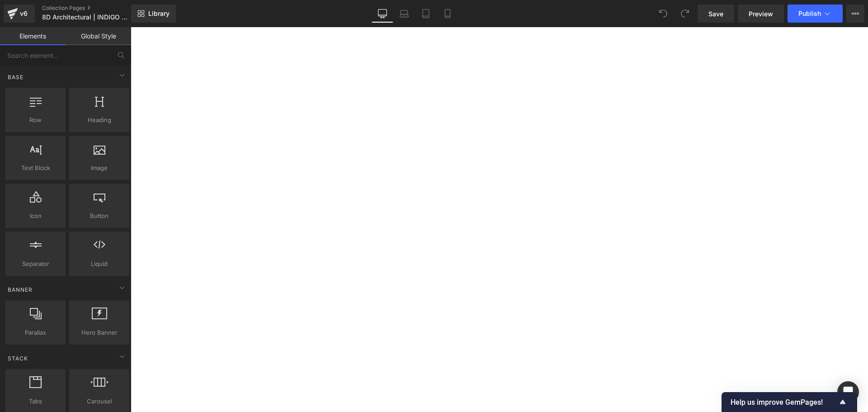  Describe the element at coordinates (784, 402) in the screenshot. I see `span: Help us improve GemPages!` at that location.